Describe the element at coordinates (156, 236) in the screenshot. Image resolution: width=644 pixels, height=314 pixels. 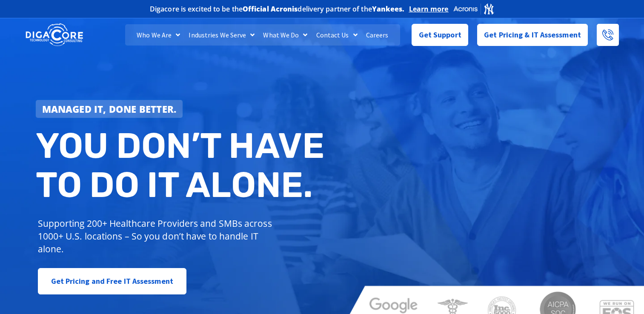
I see `p: Supporting 200+ Healthcare Providers and SMBs across 1000+ U.S. locations – So you don’t have to ...` at that location.